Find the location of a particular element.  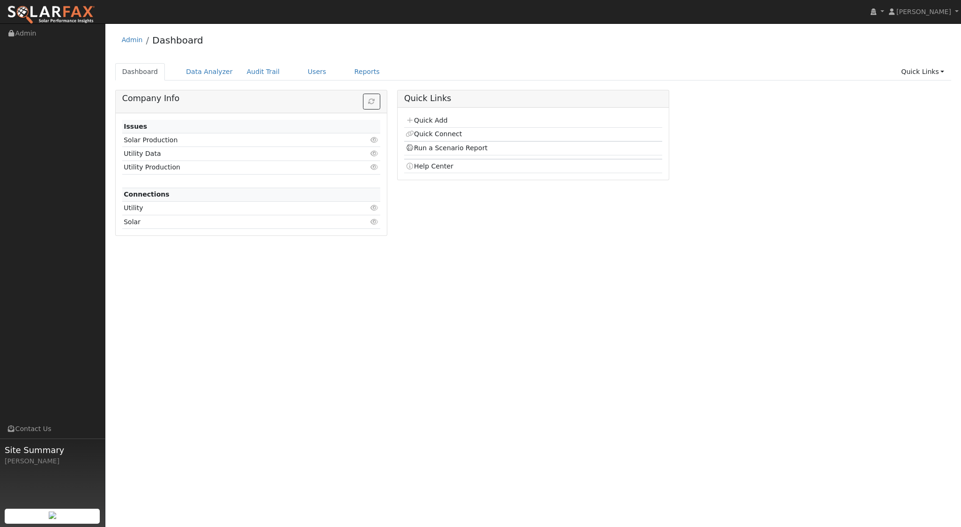

img: SolarFax is located at coordinates (51, 15).